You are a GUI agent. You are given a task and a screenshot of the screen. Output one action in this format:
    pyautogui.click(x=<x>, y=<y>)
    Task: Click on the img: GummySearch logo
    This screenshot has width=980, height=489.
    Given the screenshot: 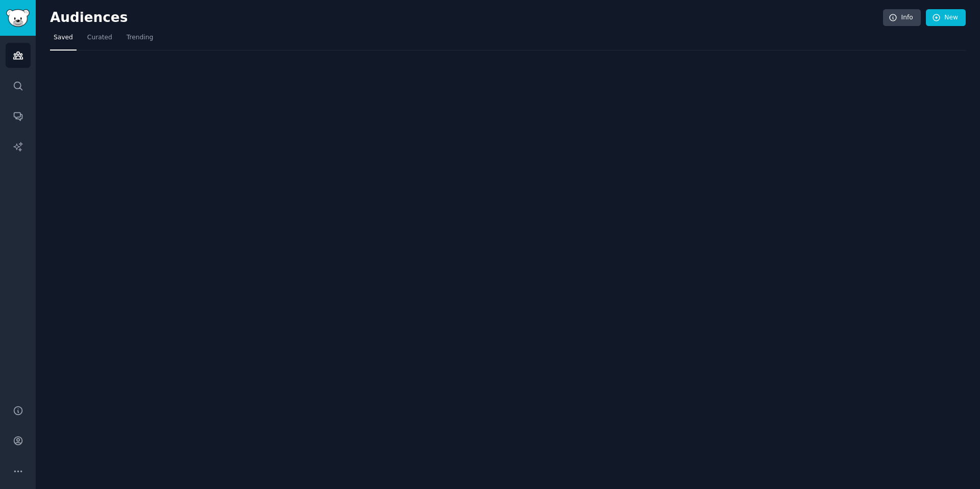 What is the action you would take?
    pyautogui.click(x=18, y=18)
    